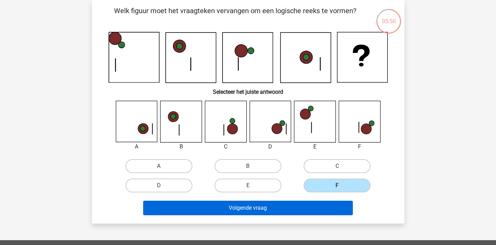 The image size is (496, 245). What do you see at coordinates (337, 166) in the screenshot?
I see `label: C` at bounding box center [337, 166].